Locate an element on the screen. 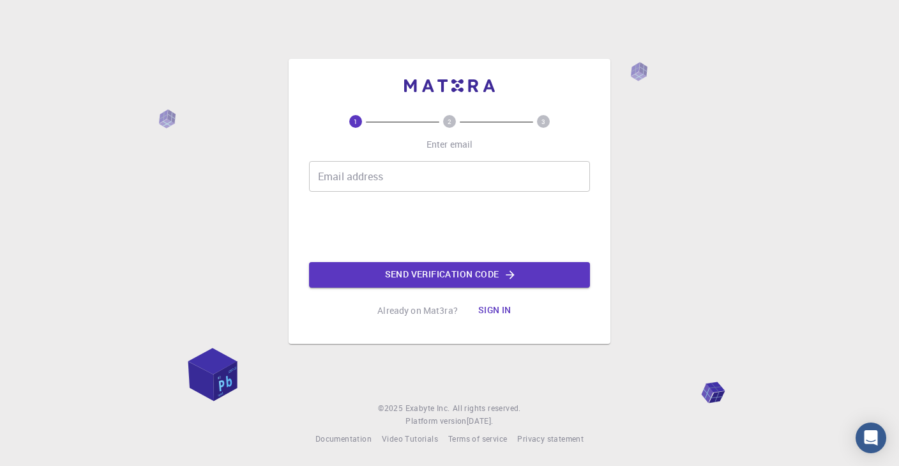 Image resolution: width=899 pixels, height=466 pixels. span: Documentation is located at coordinates (344, 438).